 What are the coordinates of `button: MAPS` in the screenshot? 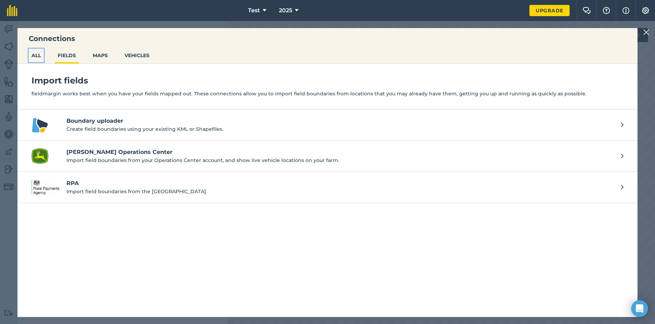 It's located at (100, 55).